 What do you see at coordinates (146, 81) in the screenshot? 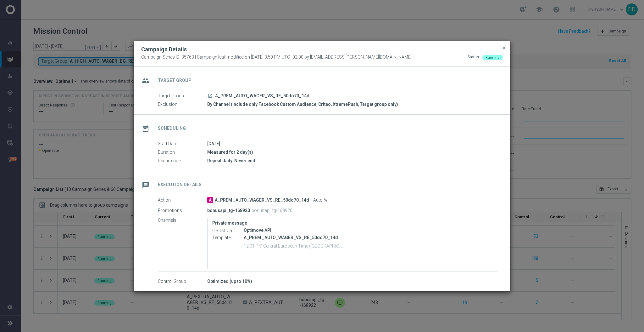
I see `i: group` at bounding box center [146, 81].